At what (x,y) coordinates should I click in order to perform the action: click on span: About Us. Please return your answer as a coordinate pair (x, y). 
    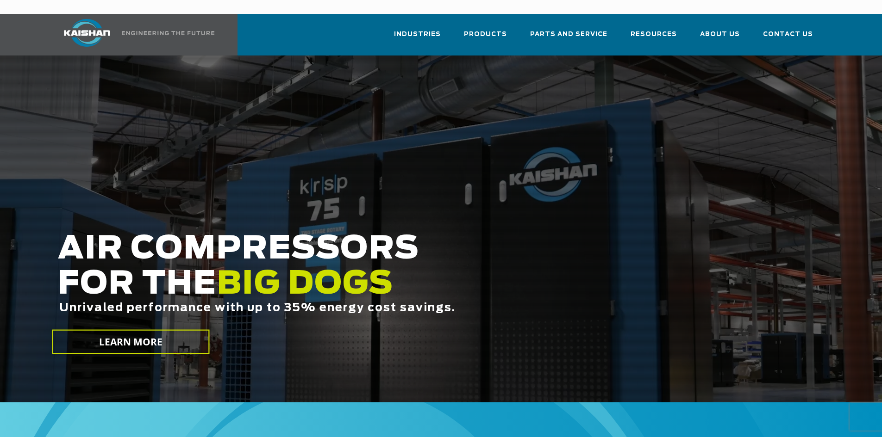
    Looking at the image, I should click on (720, 34).